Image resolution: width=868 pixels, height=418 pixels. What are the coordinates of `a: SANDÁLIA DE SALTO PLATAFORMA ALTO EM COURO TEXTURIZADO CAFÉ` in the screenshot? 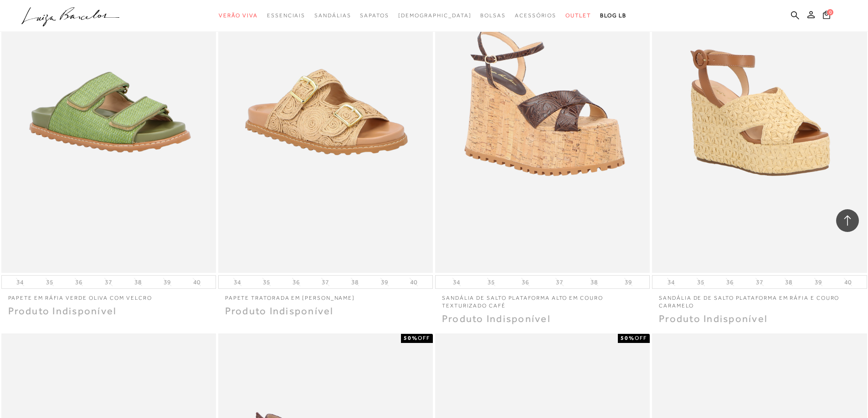 It's located at (542, 300).